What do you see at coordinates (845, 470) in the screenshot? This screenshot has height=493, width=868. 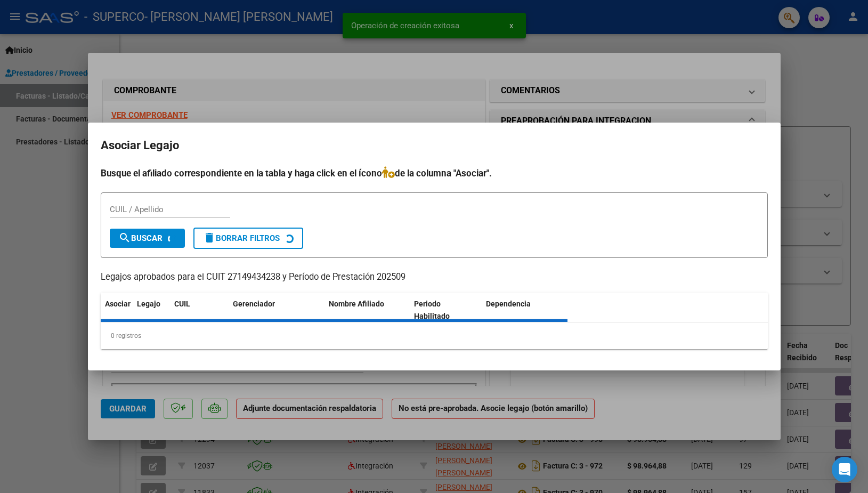 I see `div: Open Intercom Messenger` at bounding box center [845, 470].